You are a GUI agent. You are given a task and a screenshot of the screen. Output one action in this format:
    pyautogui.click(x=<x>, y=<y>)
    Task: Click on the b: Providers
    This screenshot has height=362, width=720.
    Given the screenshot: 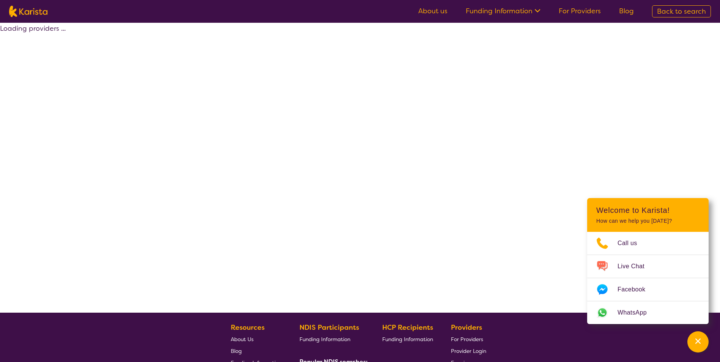 What is the action you would take?
    pyautogui.click(x=467, y=328)
    